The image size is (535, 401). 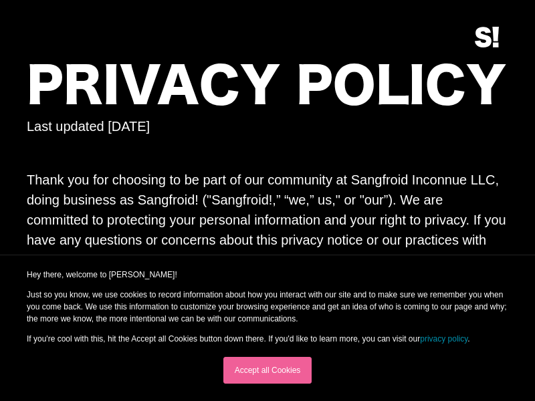 I want to click on img: This is an image of the white S! logo, so click(x=487, y=37).